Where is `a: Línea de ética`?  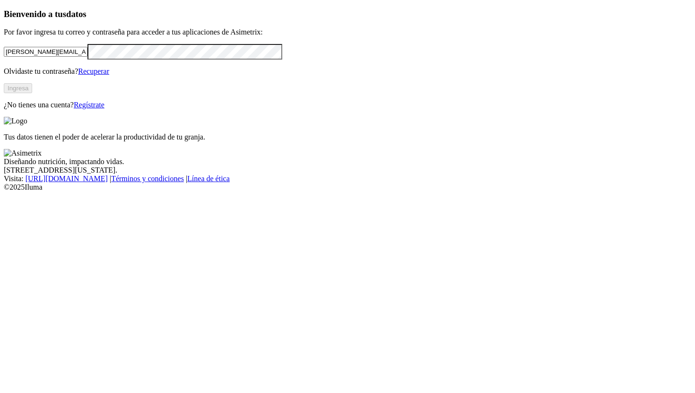 a: Línea de ética is located at coordinates (208, 178).